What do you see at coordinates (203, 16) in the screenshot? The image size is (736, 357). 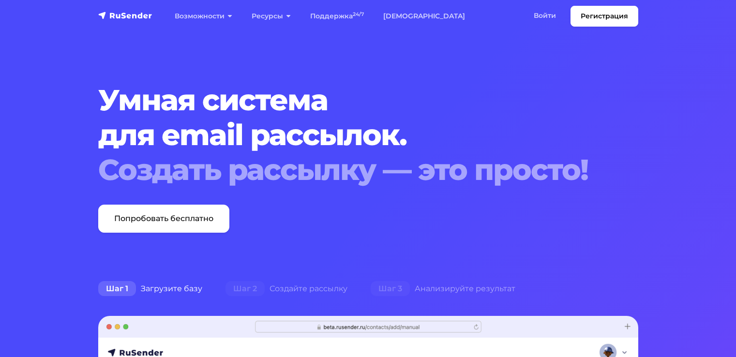 I see `a: Возможности` at bounding box center [203, 16].